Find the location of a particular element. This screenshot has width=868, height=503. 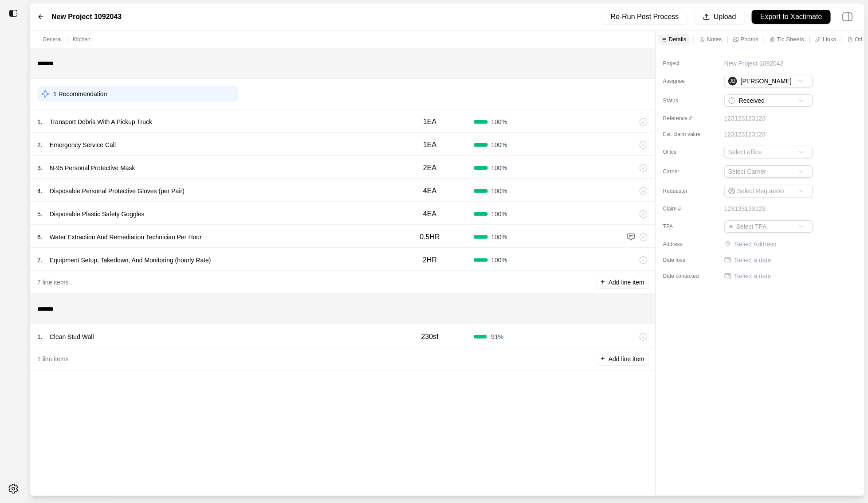

label: Carrier is located at coordinates (685, 172).